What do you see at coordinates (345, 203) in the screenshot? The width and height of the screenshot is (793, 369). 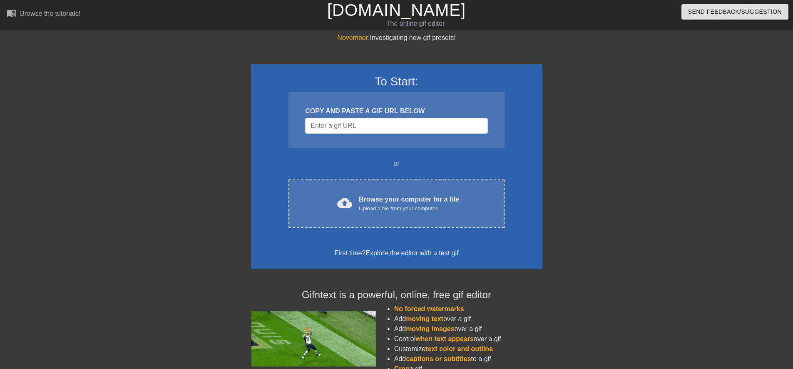 I see `span: cloud_upload` at bounding box center [345, 203].